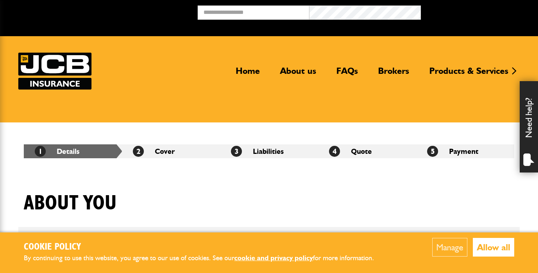 This screenshot has height=273, width=538. Describe the element at coordinates (55, 71) in the screenshot. I see `a: JCB Insurance Services` at that location.